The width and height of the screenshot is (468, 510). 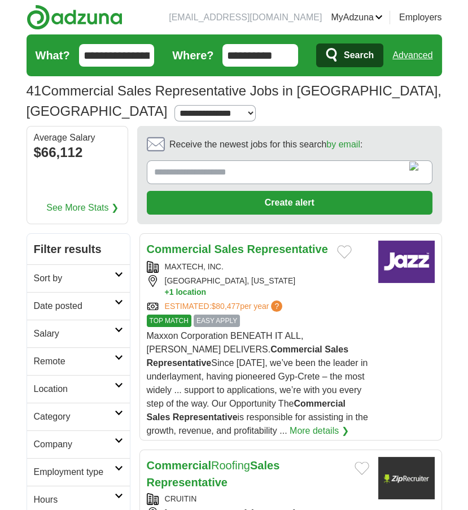 I want to click on button: +1 location, so click(x=267, y=292).